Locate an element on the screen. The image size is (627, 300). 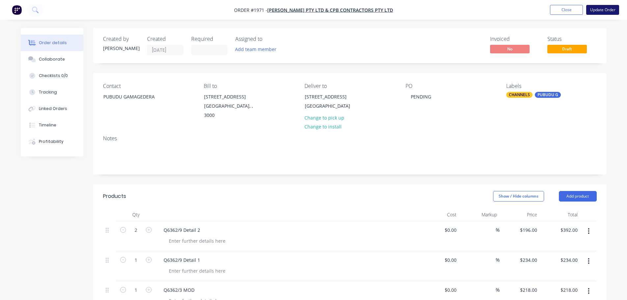
button: Collaborate is located at coordinates (52, 59).